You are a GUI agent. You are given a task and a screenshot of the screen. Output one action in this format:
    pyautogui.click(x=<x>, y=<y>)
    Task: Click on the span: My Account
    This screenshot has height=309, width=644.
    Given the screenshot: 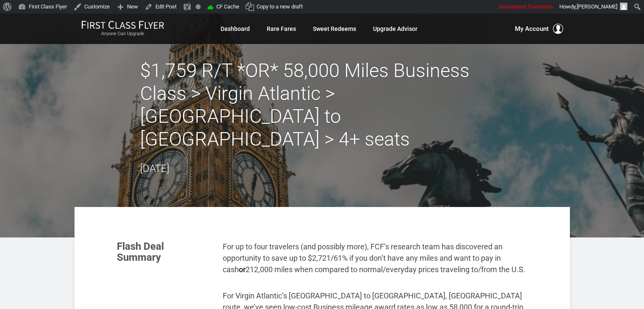 What is the action you would take?
    pyautogui.click(x=532, y=29)
    